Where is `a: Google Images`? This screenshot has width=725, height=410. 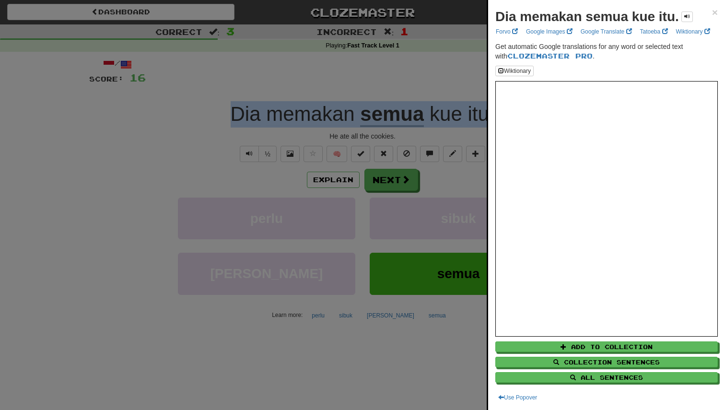 a: Google Images is located at coordinates (549, 32).